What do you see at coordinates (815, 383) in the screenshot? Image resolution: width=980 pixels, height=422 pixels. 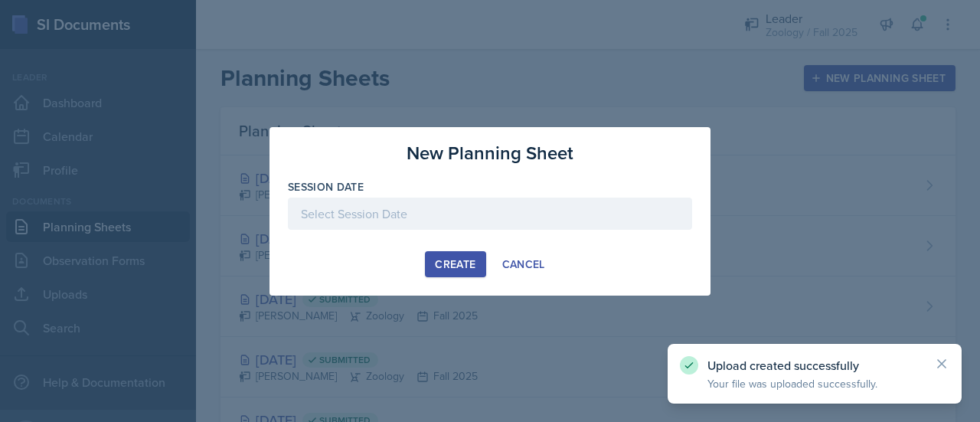 I see `p: Your file was uploaded successfully.` at bounding box center [815, 383].